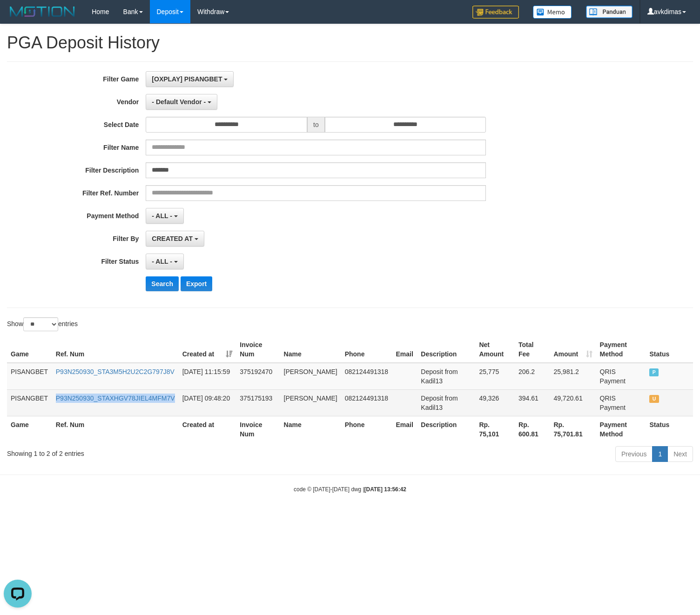 This screenshot has height=615, width=700. Describe the element at coordinates (572, 350) in the screenshot. I see `th: Amount: activate to sort column ascending` at that location.